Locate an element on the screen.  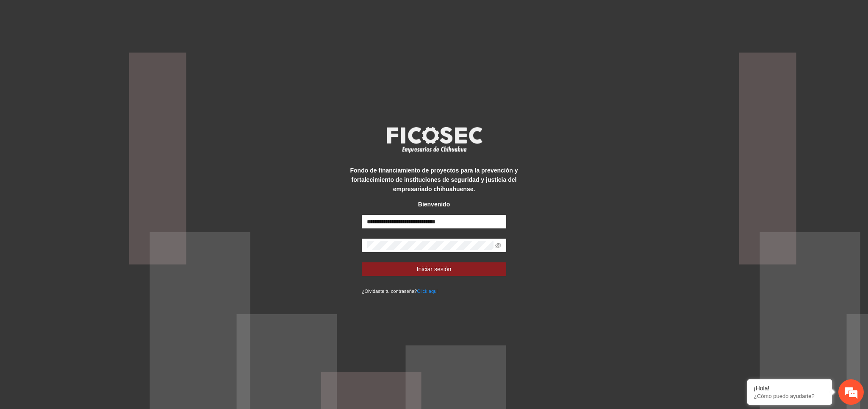
button: Iniciar sesión is located at coordinates (434, 269).